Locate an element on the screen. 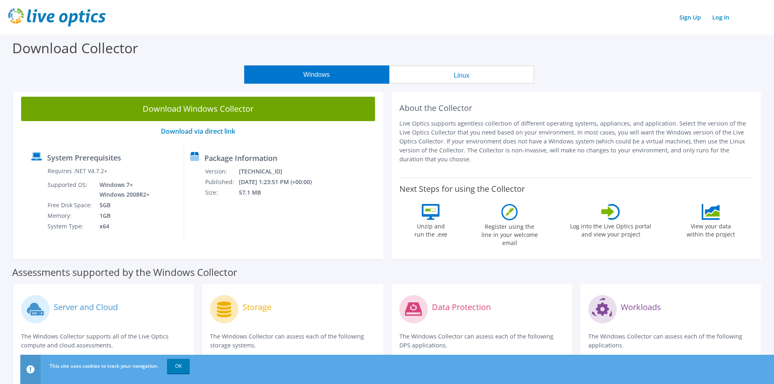 The height and width of the screenshot is (384, 774). td: Size: is located at coordinates (221, 193).